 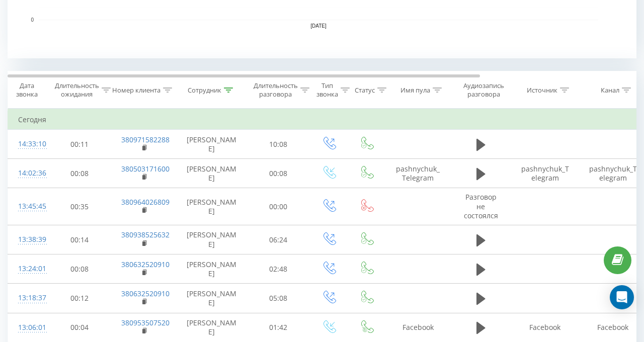 I want to click on a: 380971582288, so click(x=146, y=140).